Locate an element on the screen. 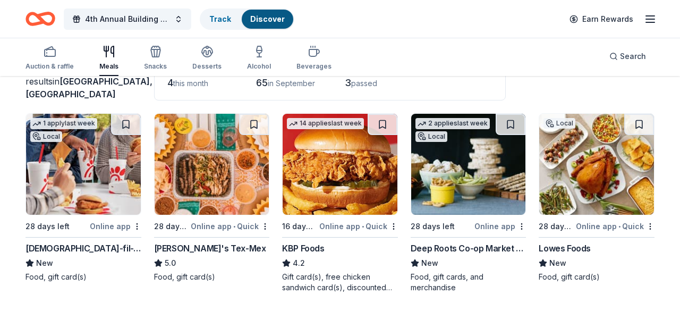 This screenshot has height=311, width=680. a: Image for Lowes FoodsLocal28 days leftOnline app•QuickLowes FoodsNewFood, gift card(s) is located at coordinates (597, 198).